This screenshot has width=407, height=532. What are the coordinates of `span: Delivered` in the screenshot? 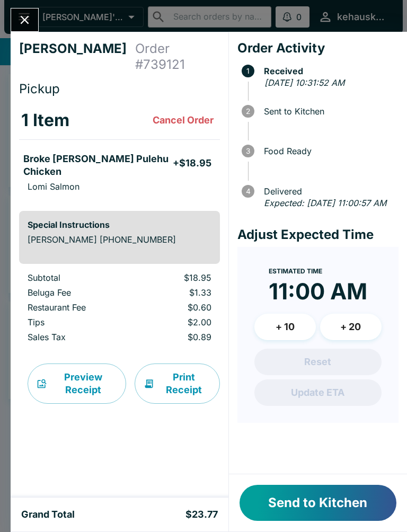 It's located at (329, 191).